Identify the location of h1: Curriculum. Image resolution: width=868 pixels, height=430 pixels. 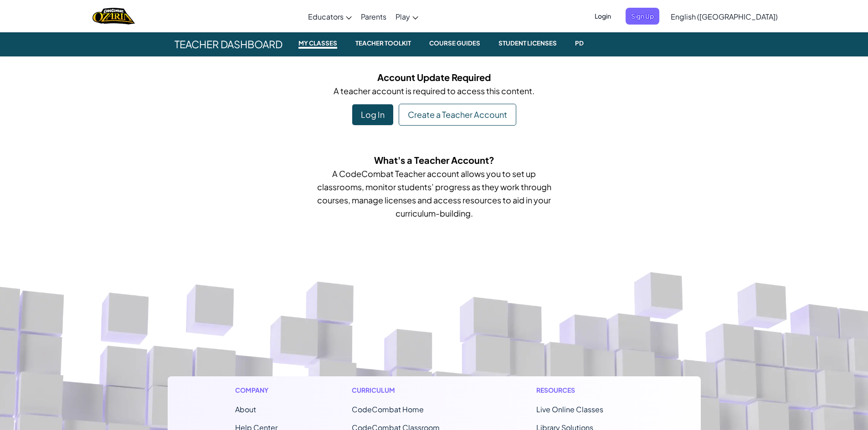
(407, 390).